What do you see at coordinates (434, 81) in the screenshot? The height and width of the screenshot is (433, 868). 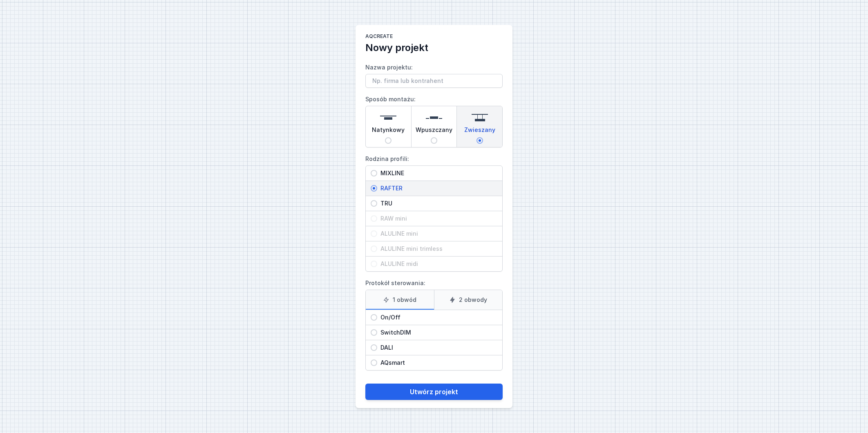 I see `input: Nazwa projektu:` at bounding box center [434, 81].